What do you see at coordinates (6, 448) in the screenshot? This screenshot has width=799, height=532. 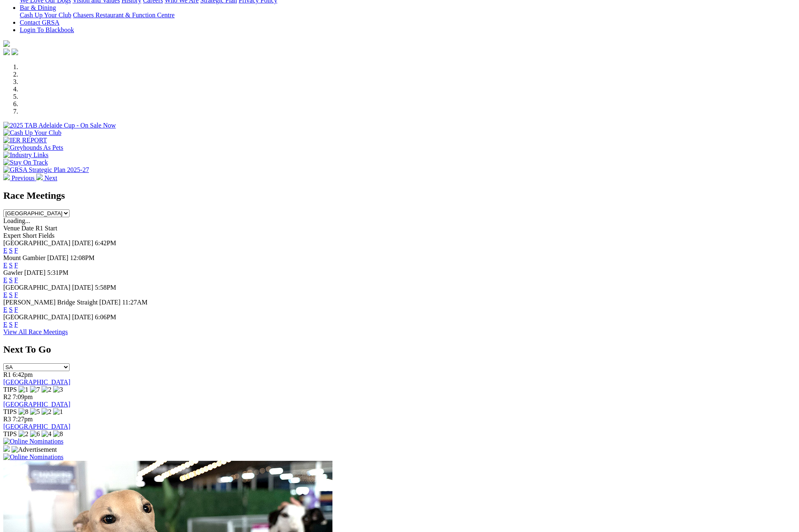 I see `img: 15187_Greyhounds_GreysPlayCentral_Resize_SA_WebsiteBanner_300x115_2025.jpg` at bounding box center [6, 448].